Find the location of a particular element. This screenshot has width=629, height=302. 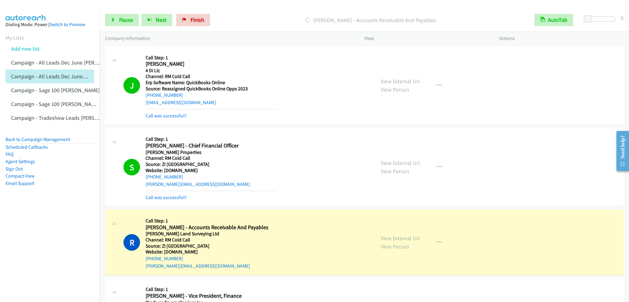

a: Email Support is located at coordinates (20, 183).